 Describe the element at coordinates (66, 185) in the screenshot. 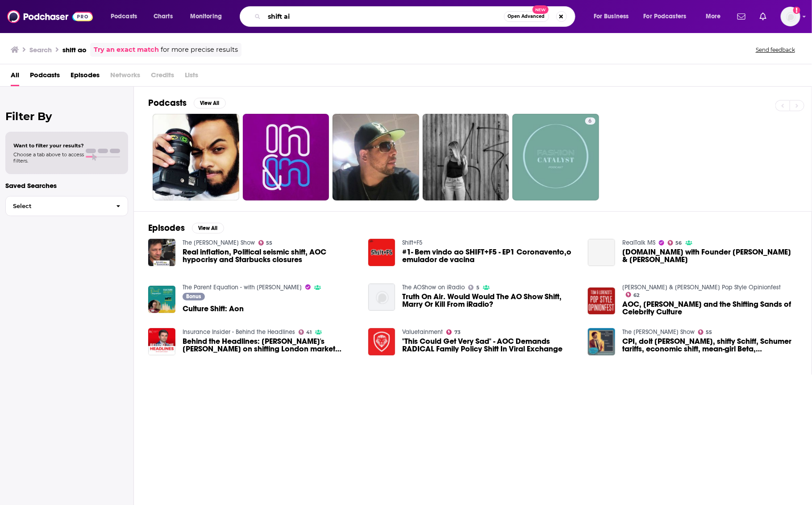

I see `p: Saved Searches` at that location.